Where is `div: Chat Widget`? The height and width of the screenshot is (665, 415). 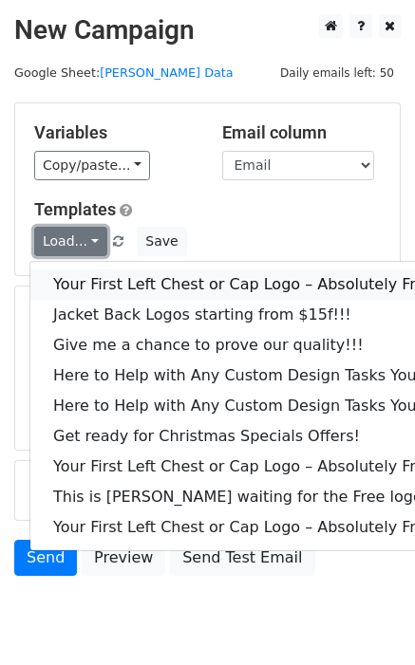 div: Chat Widget is located at coordinates (367, 619).